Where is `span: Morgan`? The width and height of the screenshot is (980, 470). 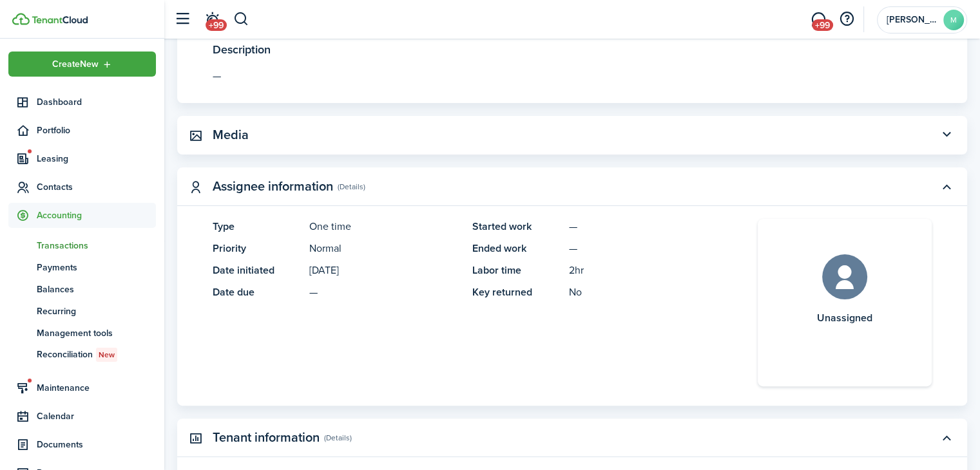 span: Morgan is located at coordinates (912, 20).